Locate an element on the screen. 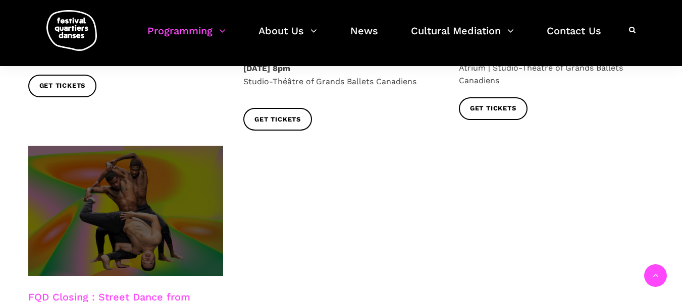 The height and width of the screenshot is (302, 682). p: Atrium | Studio-Théâtre of Grands Ballets Canadiens is located at coordinates (556, 68).